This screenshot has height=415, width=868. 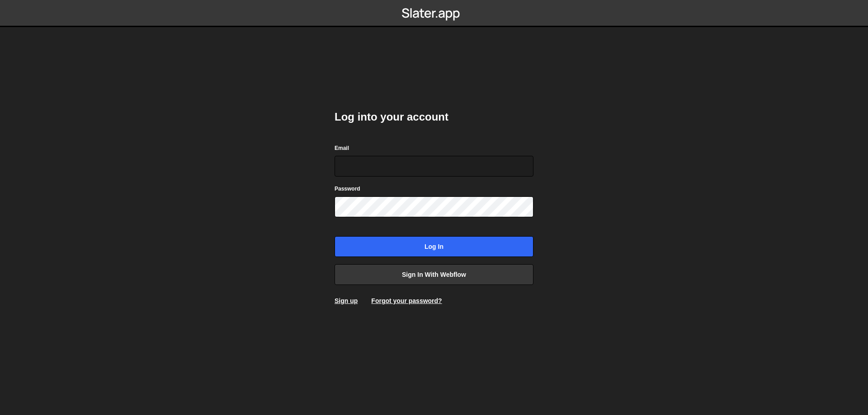 What do you see at coordinates (407, 301) in the screenshot?
I see `a: Forgot your password?` at bounding box center [407, 301].